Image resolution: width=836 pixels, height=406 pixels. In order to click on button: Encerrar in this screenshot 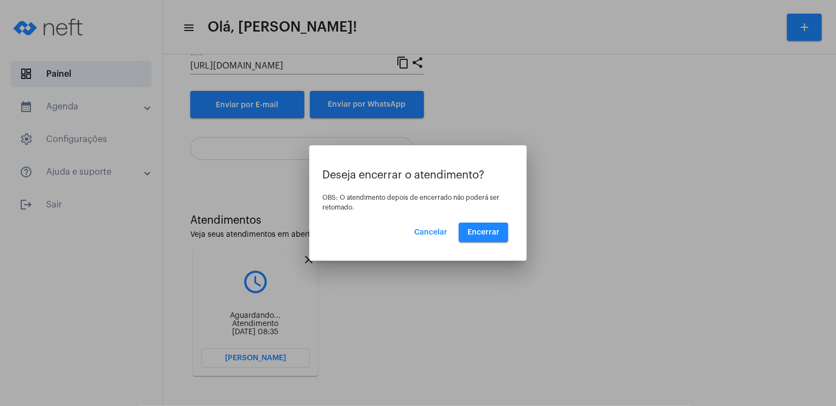, I will do `click(483, 232)`.